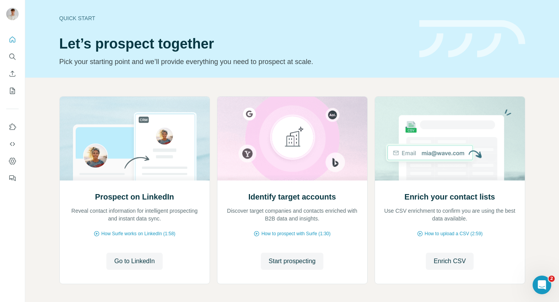 The width and height of the screenshot is (559, 302). Describe the element at coordinates (292, 261) in the screenshot. I see `span: Start prospecting` at that location.